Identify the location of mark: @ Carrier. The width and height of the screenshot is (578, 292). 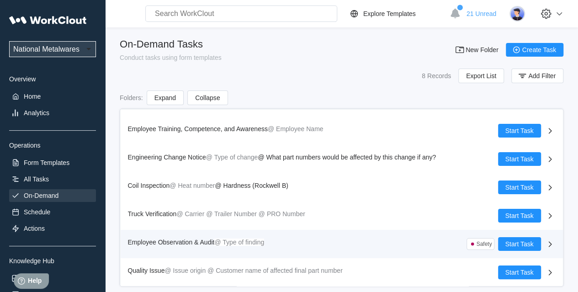
(190, 214).